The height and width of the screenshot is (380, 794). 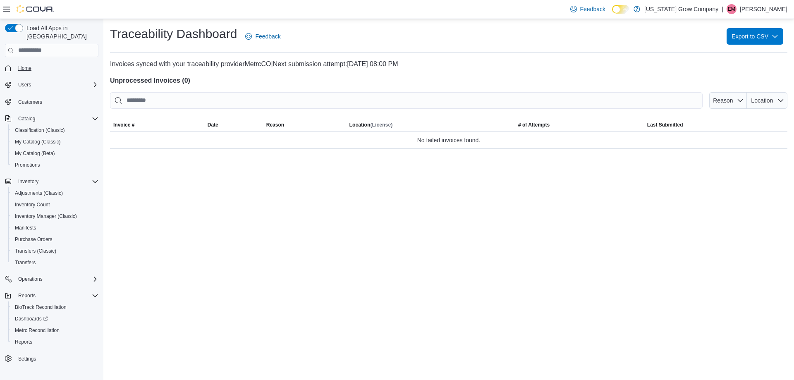 What do you see at coordinates (755, 36) in the screenshot?
I see `span: Export to CSV` at bounding box center [755, 36].